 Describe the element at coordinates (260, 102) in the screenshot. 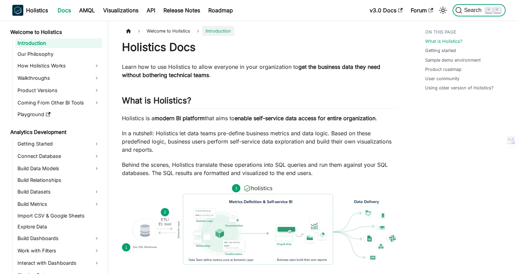

I see `h2: What is Holistics?` at that location.